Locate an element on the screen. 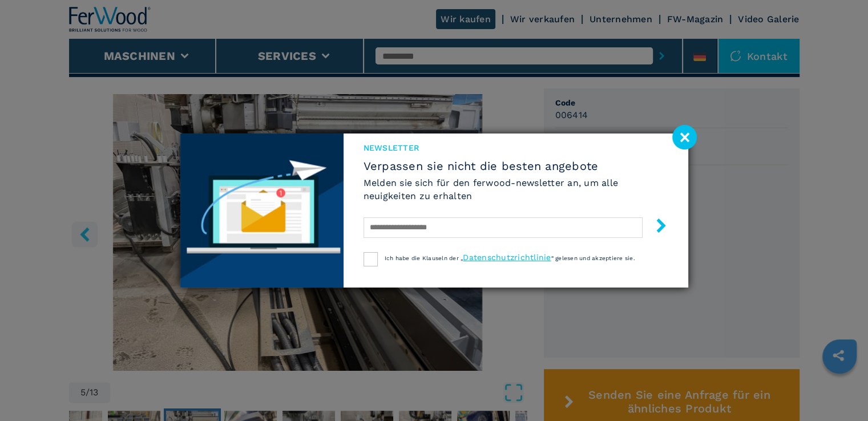  a: Datenschutzrichtlinie is located at coordinates (507, 257).